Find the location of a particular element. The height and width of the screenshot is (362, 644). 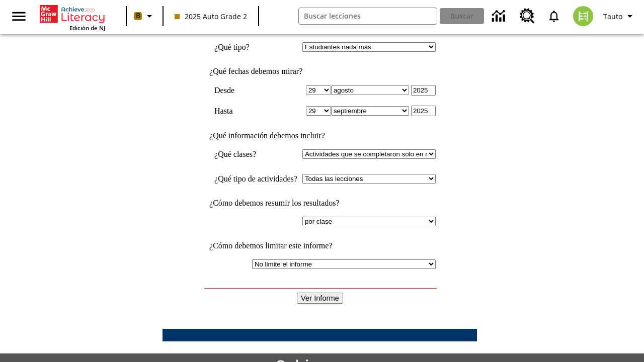

img: avatar image is located at coordinates (583, 16).